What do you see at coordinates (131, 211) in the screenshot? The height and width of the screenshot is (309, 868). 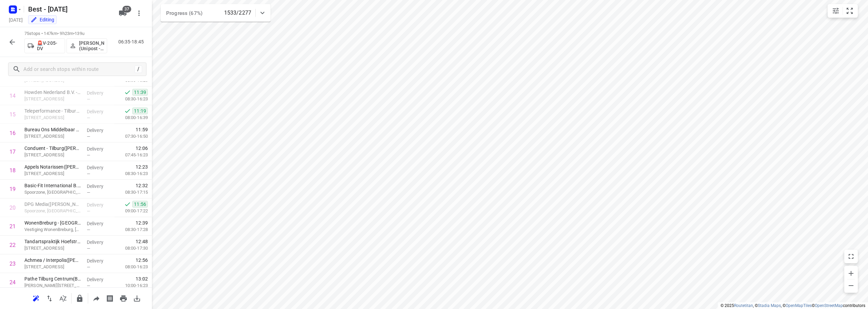 I see `p: 09:00-17:22` at bounding box center [131, 211].